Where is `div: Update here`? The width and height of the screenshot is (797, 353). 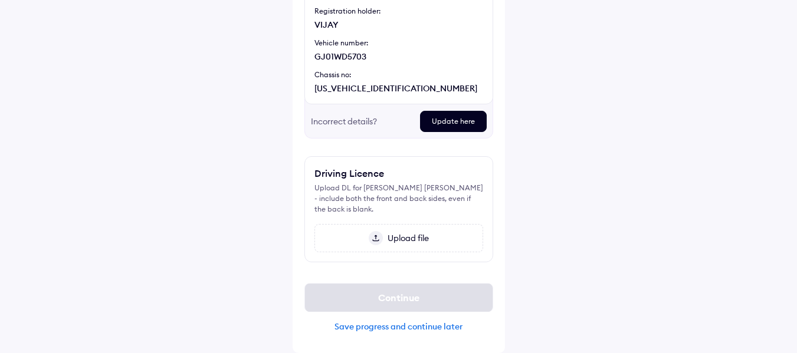 div: Update here is located at coordinates (453, 122).